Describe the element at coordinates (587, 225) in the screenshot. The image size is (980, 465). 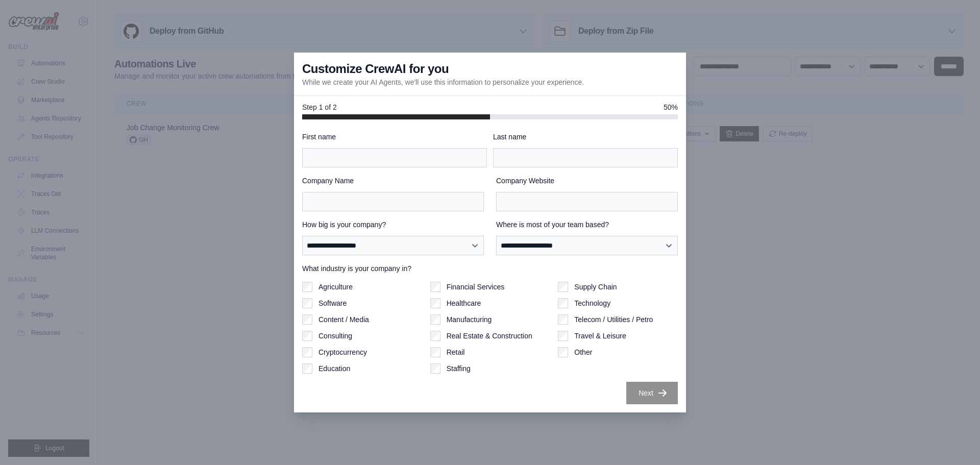
I see `label: Where is most of your team based?` at that location.